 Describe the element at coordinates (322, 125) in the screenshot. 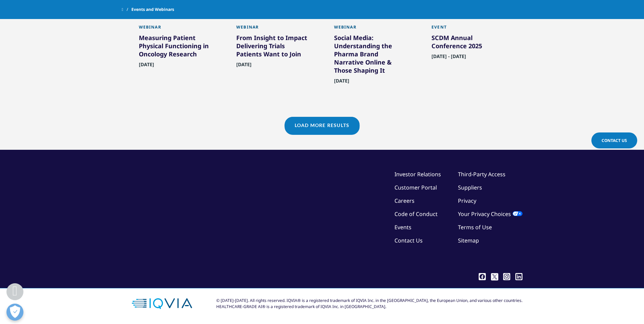

I see `a: Load More Results` at that location.